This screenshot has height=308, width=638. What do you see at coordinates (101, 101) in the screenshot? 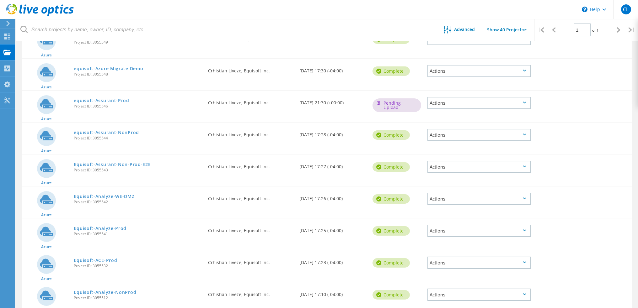
I see `a: equisoft-Assurant-Prod` at bounding box center [101, 101].